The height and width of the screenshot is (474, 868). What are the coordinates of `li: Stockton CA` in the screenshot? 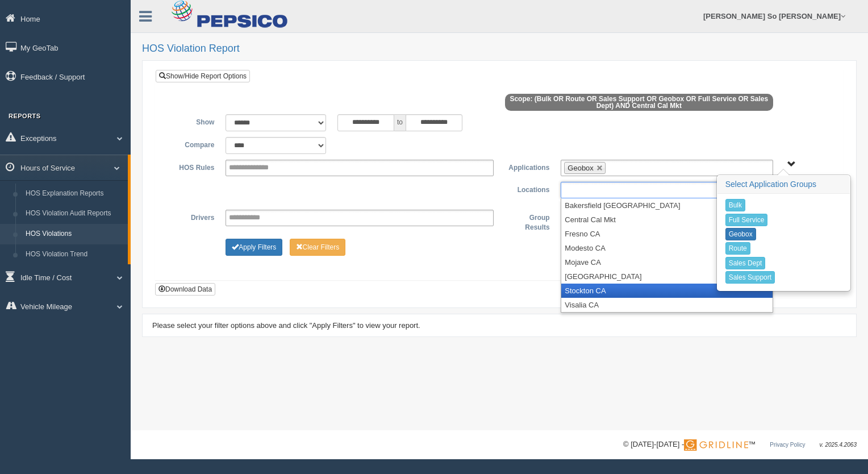 It's located at (666, 291).